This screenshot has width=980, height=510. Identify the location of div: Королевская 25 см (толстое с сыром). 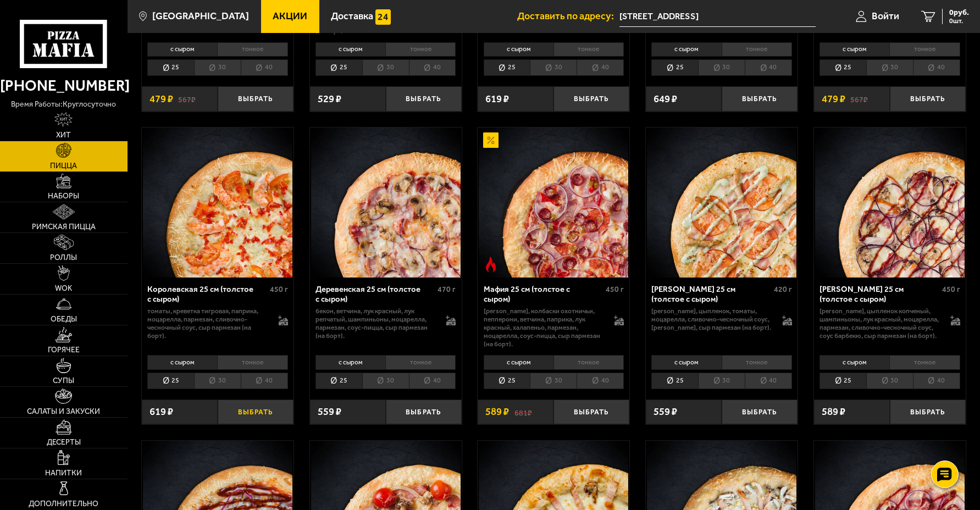
(207, 294).